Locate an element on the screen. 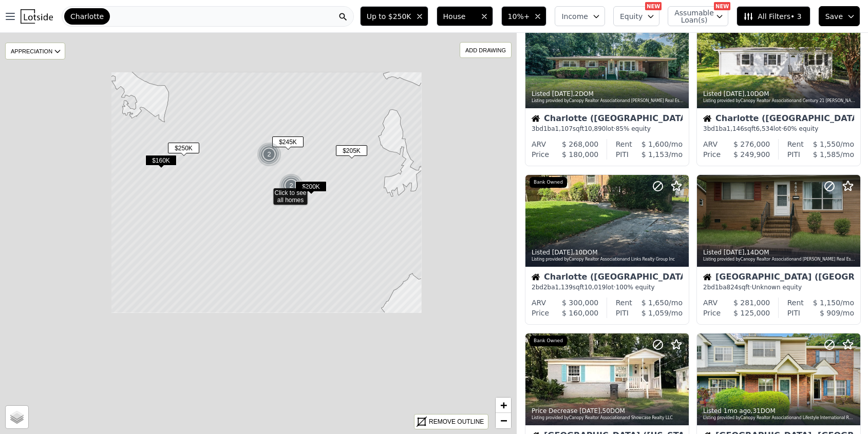  span: 10%+ is located at coordinates (519, 16).